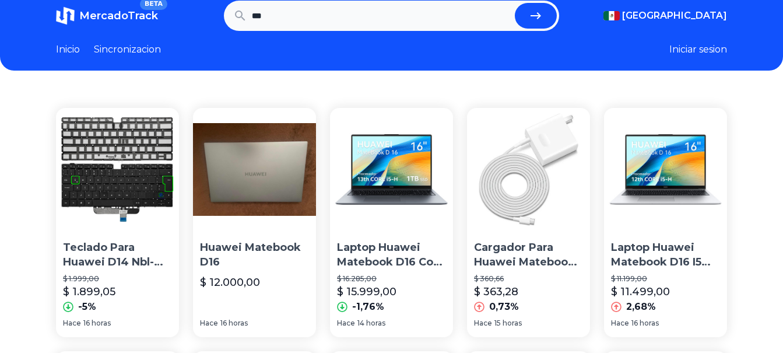 Image resolution: width=783 pixels, height=353 pixels. I want to click on a: Sincronizacion, so click(127, 50).